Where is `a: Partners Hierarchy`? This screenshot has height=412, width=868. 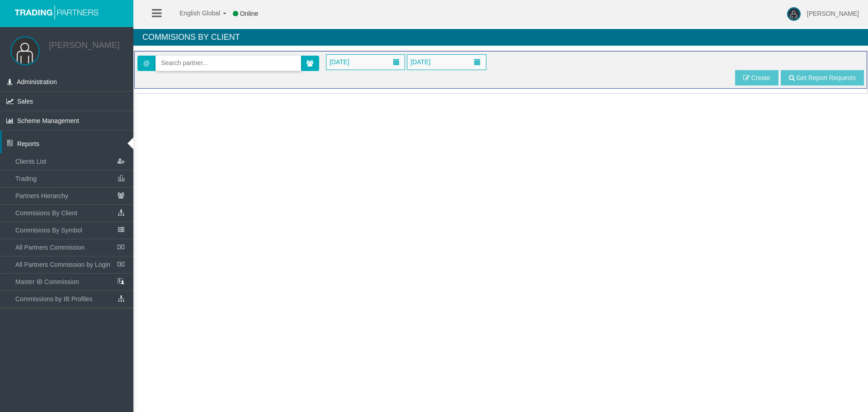
a: Partners Hierarchy is located at coordinates (72, 196).